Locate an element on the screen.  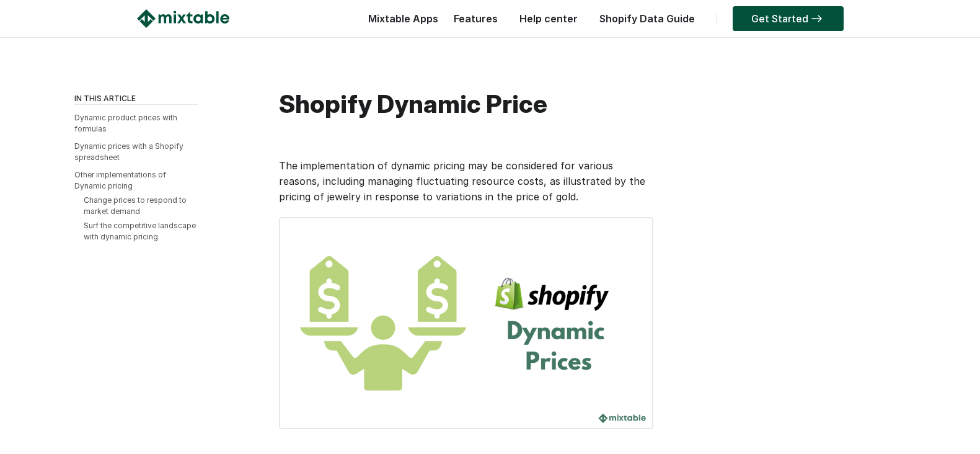
a: Other implementations of Dynamic pricing is located at coordinates (120, 180).